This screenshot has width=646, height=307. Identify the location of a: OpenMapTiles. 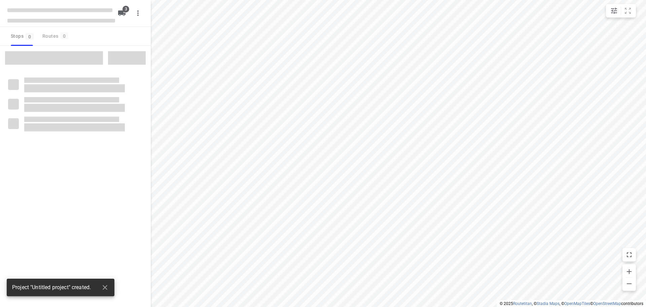
(577, 303).